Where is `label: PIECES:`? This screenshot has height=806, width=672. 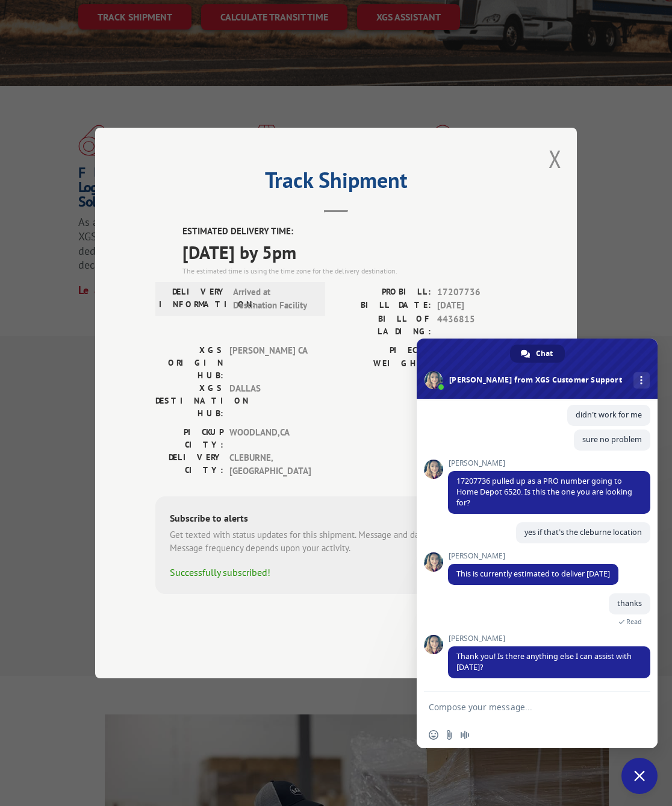
label: PIECES: is located at coordinates (384, 350).